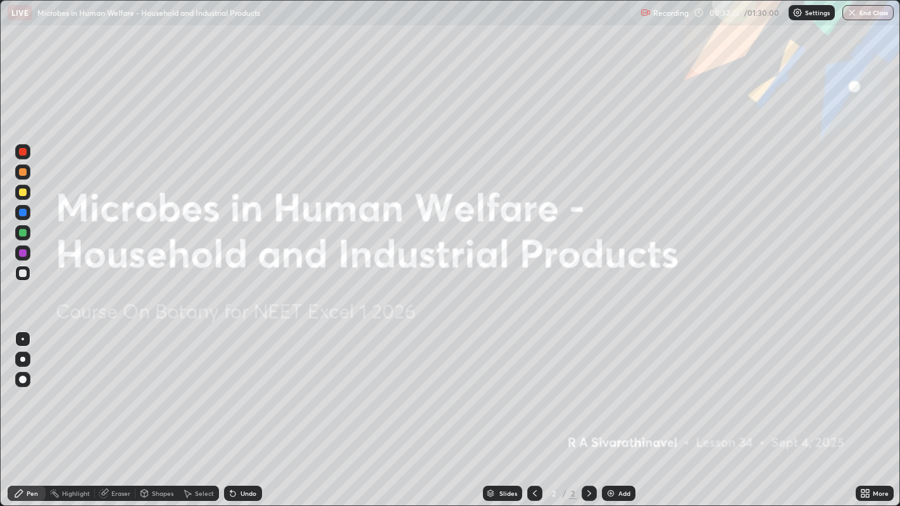  I want to click on p: Microbes in Human Welfare - Household and Industrial Products, so click(149, 13).